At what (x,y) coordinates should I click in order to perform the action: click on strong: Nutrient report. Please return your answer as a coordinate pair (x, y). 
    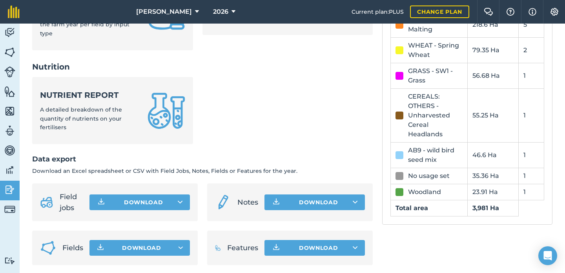
    Looking at the image, I should click on (89, 95).